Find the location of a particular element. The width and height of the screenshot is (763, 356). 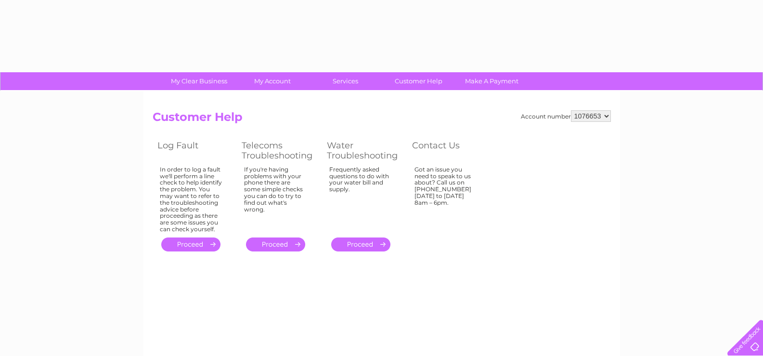

div: If you're having problems with your phone there are some simple checks you can do to try to find ... is located at coordinates (276, 197).